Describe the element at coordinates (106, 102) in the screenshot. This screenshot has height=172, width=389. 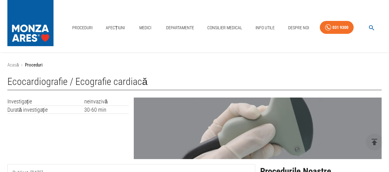
I see `td: neinvazivă` at that location.